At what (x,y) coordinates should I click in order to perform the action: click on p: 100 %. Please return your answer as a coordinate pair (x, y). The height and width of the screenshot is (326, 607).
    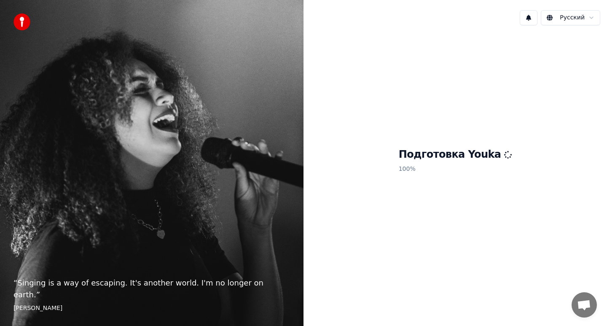
    Looking at the image, I should click on (455, 169).